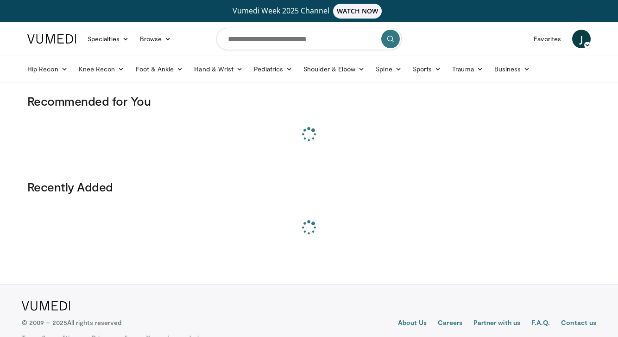 The height and width of the screenshot is (337, 618). I want to click on a: Partner with us, so click(497, 324).